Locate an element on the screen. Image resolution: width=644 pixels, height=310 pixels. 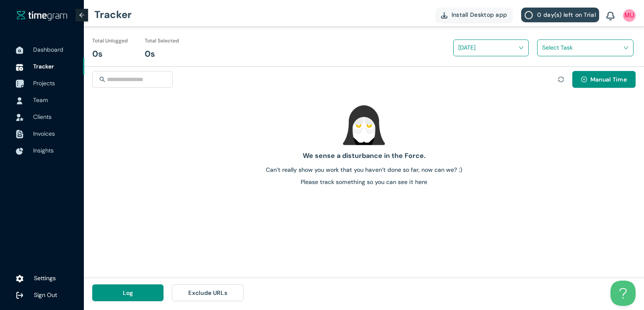
span: search is located at coordinates (103, 79).